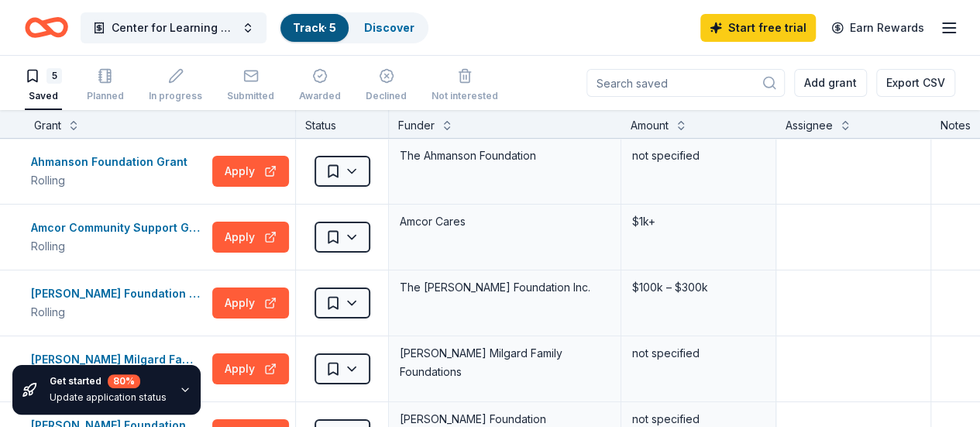  Describe the element at coordinates (320, 96) in the screenshot. I see `div: Awarded` at that location.